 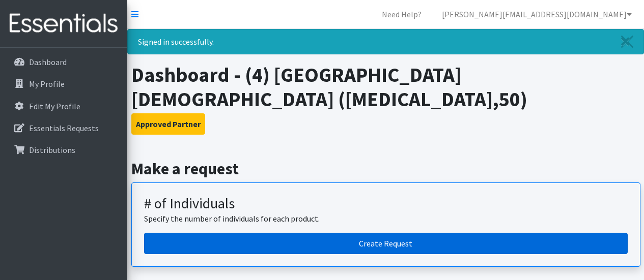 I want to click on a: My Profile, so click(x=64, y=84).